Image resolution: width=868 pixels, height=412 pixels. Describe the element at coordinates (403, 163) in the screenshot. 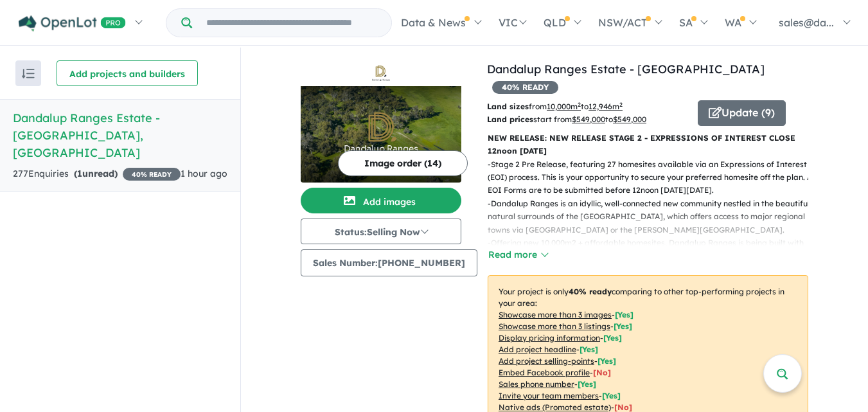

I see `button: Image order (14)` at that location.